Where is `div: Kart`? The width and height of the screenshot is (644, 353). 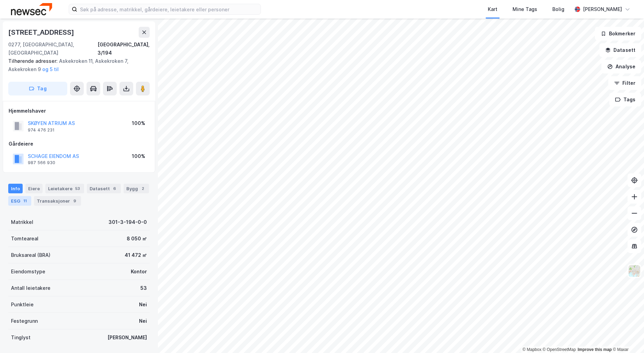
div: Kart is located at coordinates (492, 9).